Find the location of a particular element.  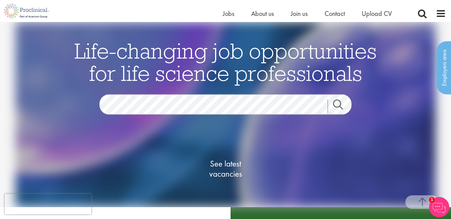

span: Contact is located at coordinates (335, 14).